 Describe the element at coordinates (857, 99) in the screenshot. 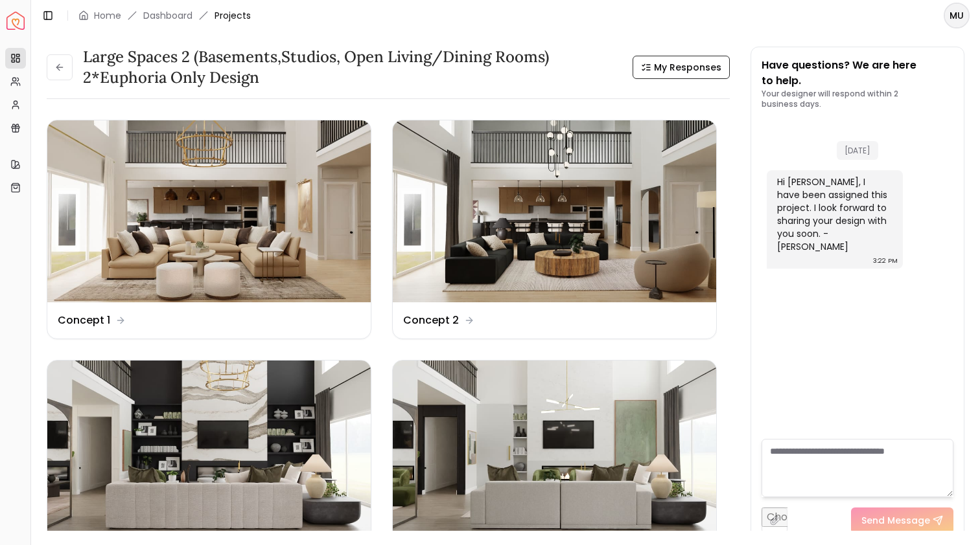

I see `p: Your designer will respond within 2 business days.` at that location.